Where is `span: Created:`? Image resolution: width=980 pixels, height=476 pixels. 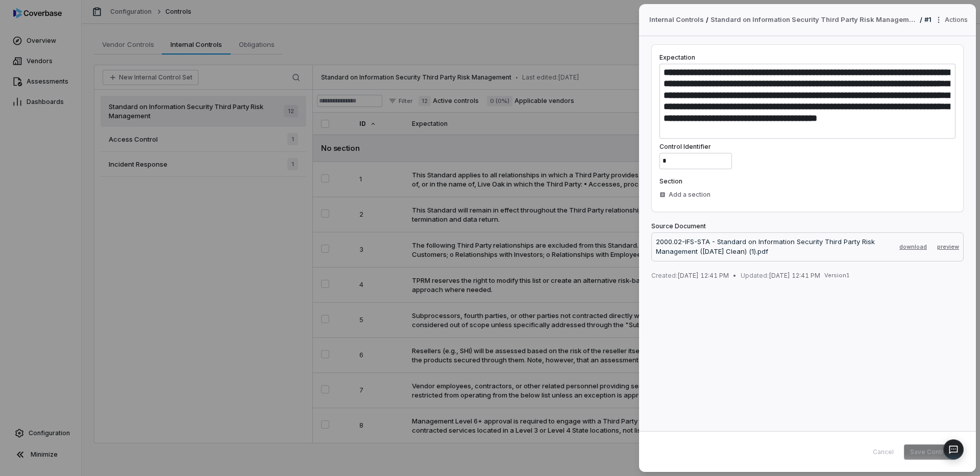 span: Created: is located at coordinates (664, 275).